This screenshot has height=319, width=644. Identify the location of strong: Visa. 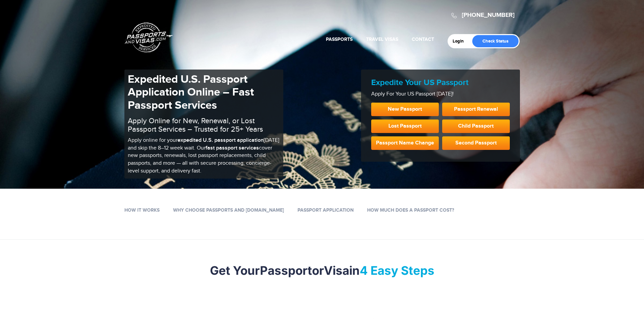
(337, 271).